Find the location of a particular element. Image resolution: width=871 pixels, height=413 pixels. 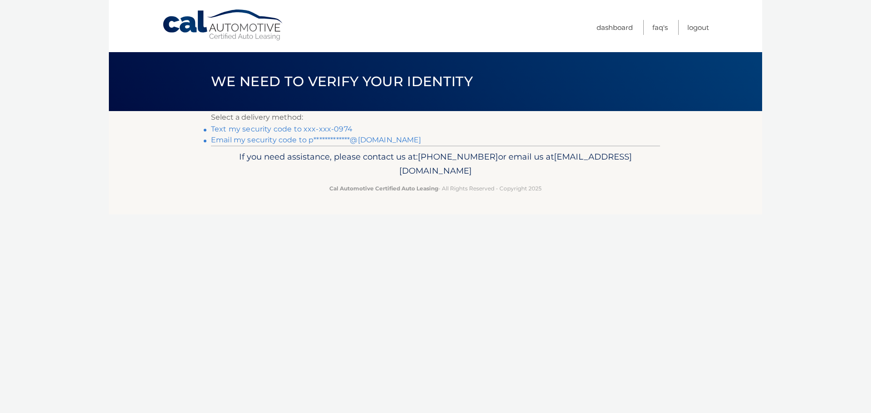

span: We need to verify your identity is located at coordinates (342, 81).